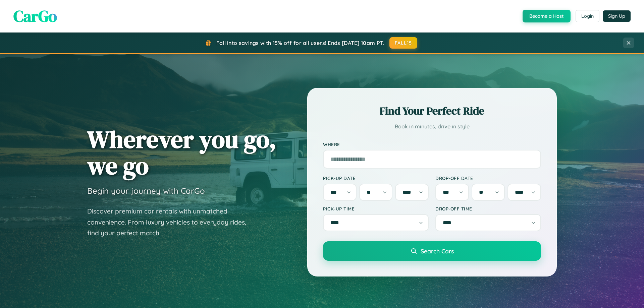  Describe the element at coordinates (489, 178) in the screenshot. I see `label: Drop-off Date` at that location.